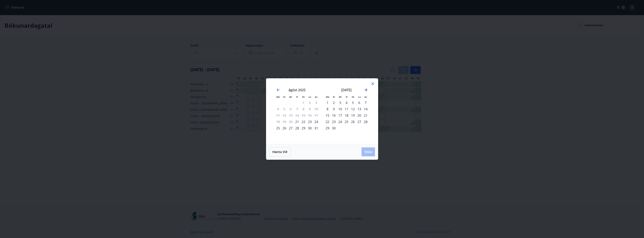 This screenshot has width=644, height=238. What do you see at coordinates (334, 109) in the screenshot?
I see `td: Choose þriðjudagur, 9. september 2025 as your check-in date. It’s available.` at bounding box center [334, 109].